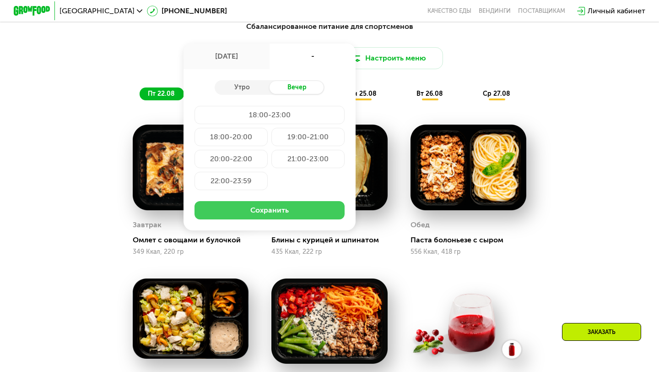 The image size is (659, 372). I want to click on button: Настроить меню, so click(388, 58).